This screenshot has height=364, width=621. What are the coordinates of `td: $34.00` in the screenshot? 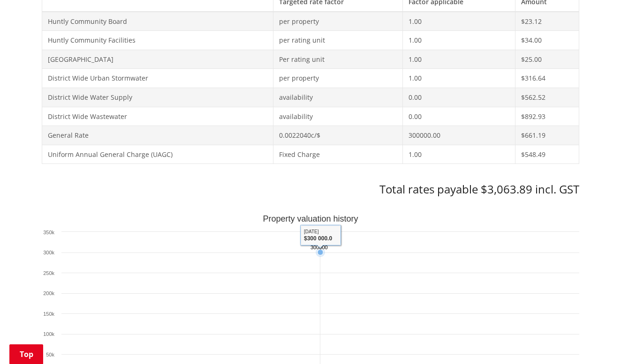 It's located at (547, 40).